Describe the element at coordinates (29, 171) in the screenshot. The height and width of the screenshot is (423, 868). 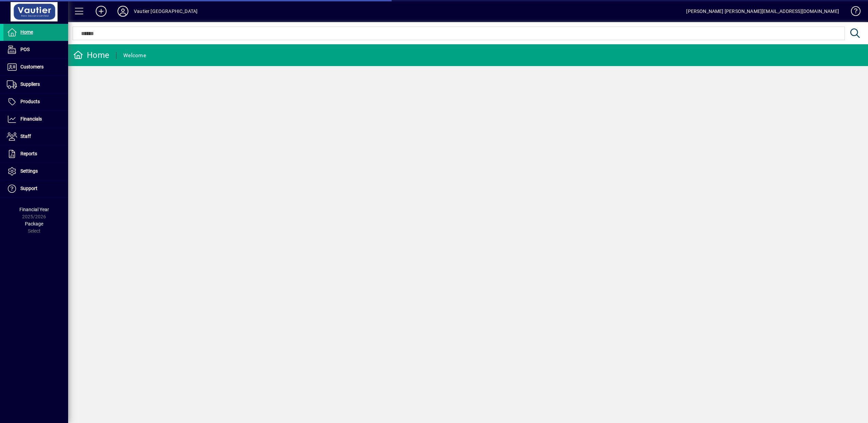
I see `span: Settings` at that location.